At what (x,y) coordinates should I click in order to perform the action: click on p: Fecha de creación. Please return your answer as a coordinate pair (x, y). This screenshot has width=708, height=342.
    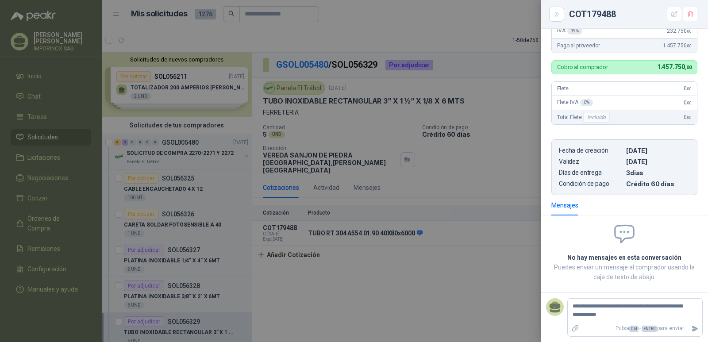
    Looking at the image, I should click on (590, 150).